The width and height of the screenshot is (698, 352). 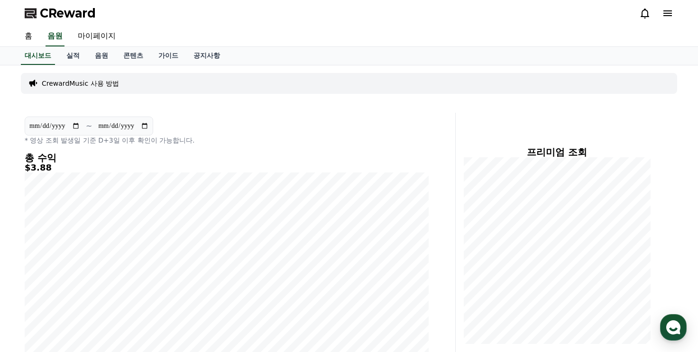 I want to click on a: 홈, so click(x=28, y=37).